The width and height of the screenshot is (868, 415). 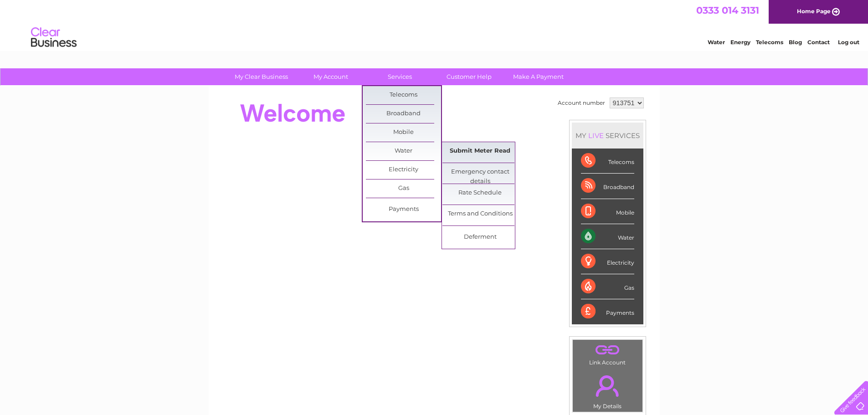 What do you see at coordinates (399, 77) in the screenshot?
I see `a: Services` at bounding box center [399, 77].